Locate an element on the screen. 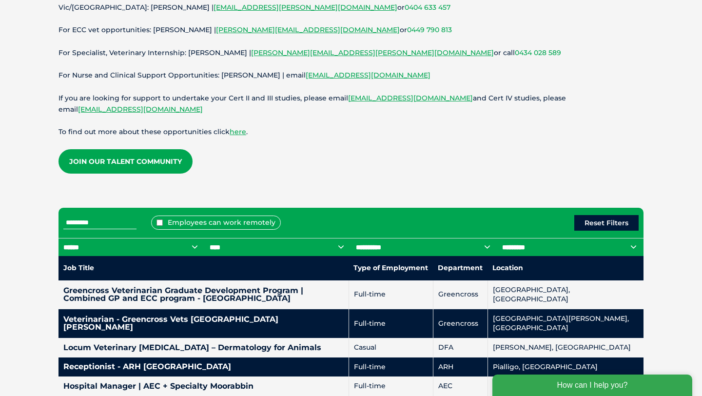  h4: Greencross Veterinarian Graduate Development Program | Combined GP and ECC program - [GEOGRAPHIC_... is located at coordinates (203, 295).